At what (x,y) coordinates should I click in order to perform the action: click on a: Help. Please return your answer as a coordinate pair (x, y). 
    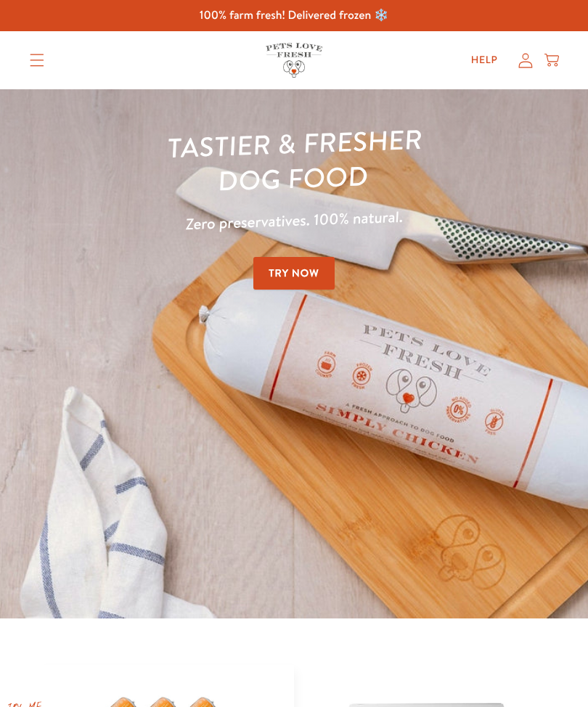
    Looking at the image, I should click on (484, 61).